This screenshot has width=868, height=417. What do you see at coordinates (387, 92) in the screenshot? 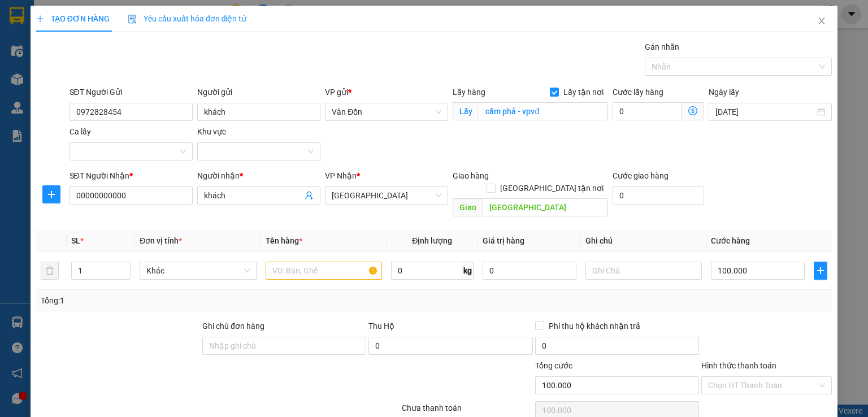
I see `div: VP gửi` at bounding box center [387, 92].